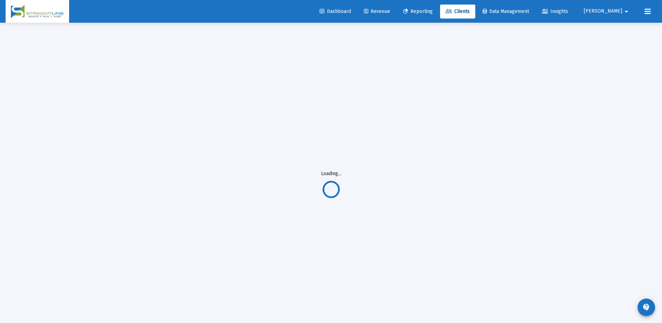 The image size is (662, 323). I want to click on span: Clients, so click(458, 11).